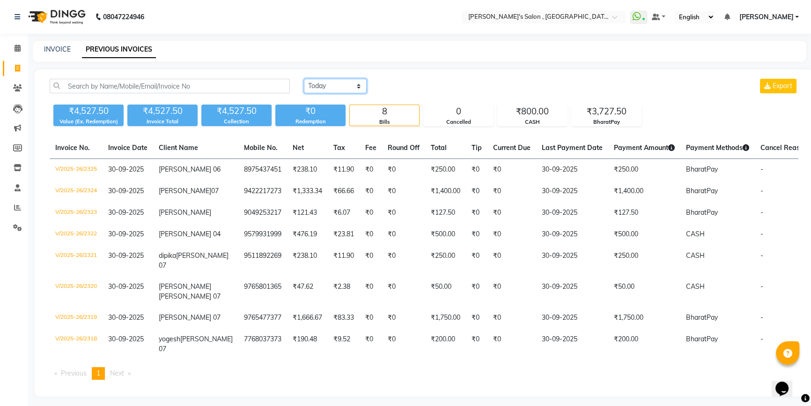 Image resolution: width=811 pixels, height=406 pixels. Describe the element at coordinates (344, 191) in the screenshot. I see `td: ₹66.66` at that location.